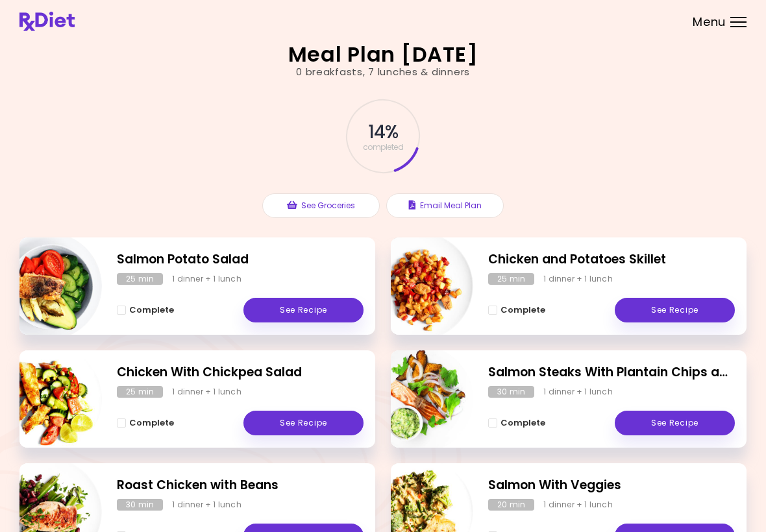 The height and width of the screenshot is (532, 766). Describe the element at coordinates (304, 424) in the screenshot. I see `a: See Recipe - Chicken With Chickpea Salad` at that location.